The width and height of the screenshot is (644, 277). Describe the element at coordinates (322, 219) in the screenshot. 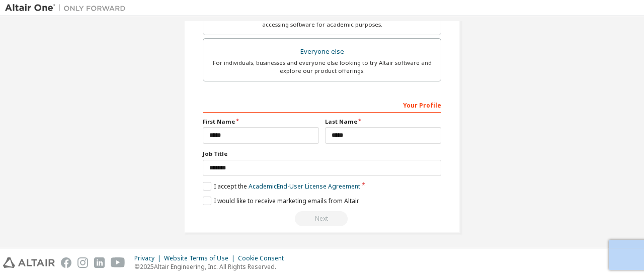

I see `div: You need to provide your academic email` at that location.